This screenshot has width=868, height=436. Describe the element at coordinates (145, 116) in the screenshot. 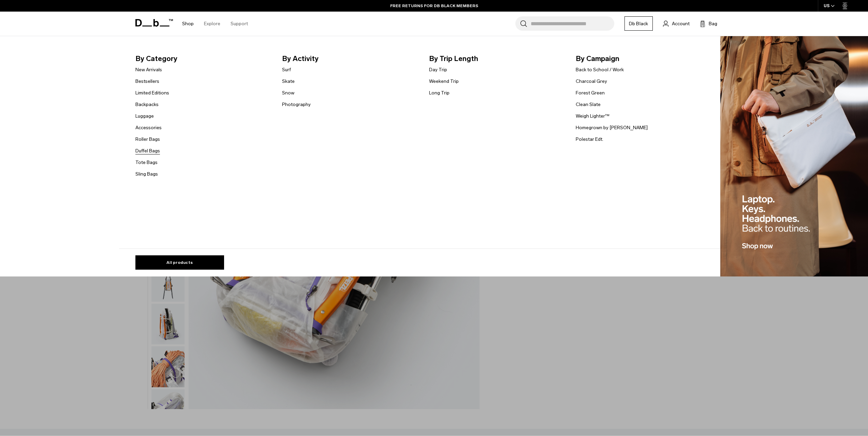

I see `a: Luggage` at that location.